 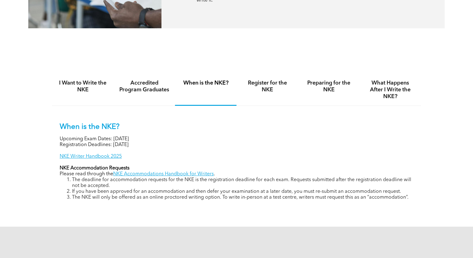 What do you see at coordinates (236, 174) in the screenshot?
I see `p: Please read through the .` at bounding box center [236, 174].